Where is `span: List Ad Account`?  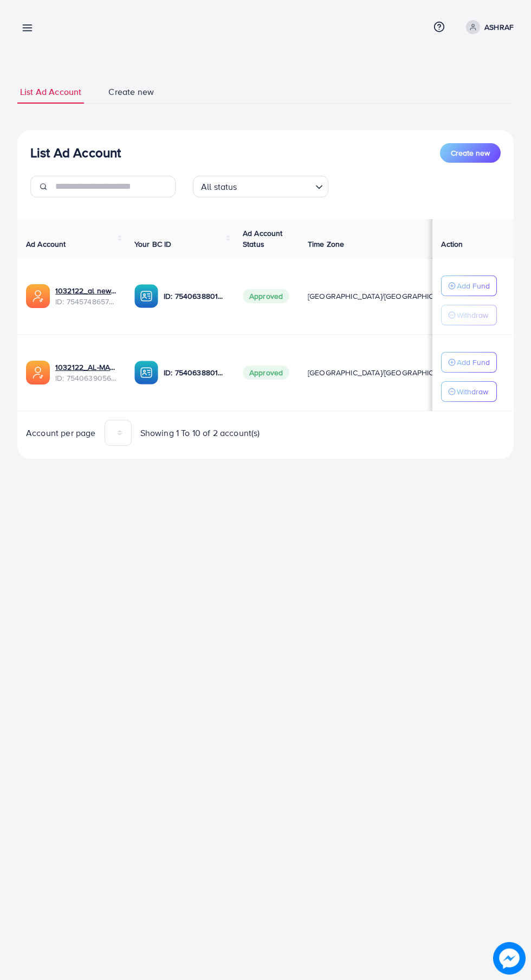 span: List Ad Account is located at coordinates (50, 91).